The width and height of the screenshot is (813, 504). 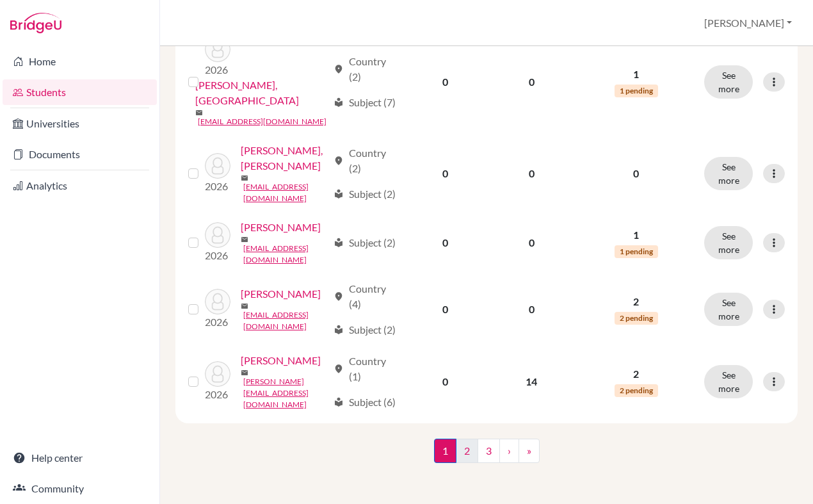 I want to click on img: Bridge-U, so click(x=36, y=23).